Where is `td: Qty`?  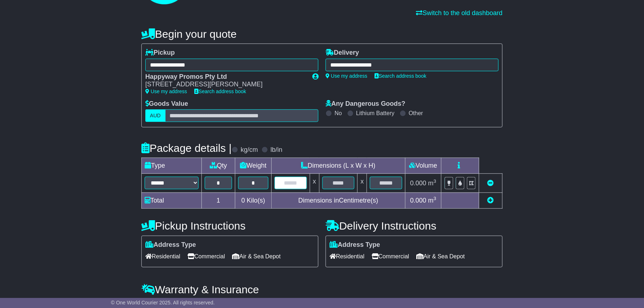 td: Qty is located at coordinates (219, 166).